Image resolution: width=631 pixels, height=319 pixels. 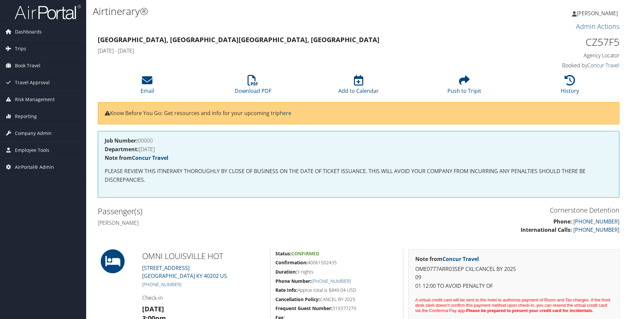 I want to click on strong: Duration:, so click(x=286, y=271).